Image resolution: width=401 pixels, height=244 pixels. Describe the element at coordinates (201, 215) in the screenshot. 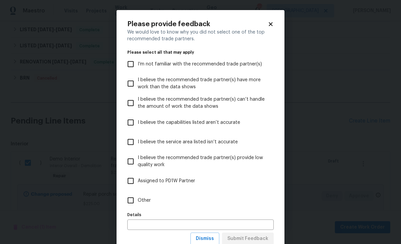

I see `label: Details` at that location.